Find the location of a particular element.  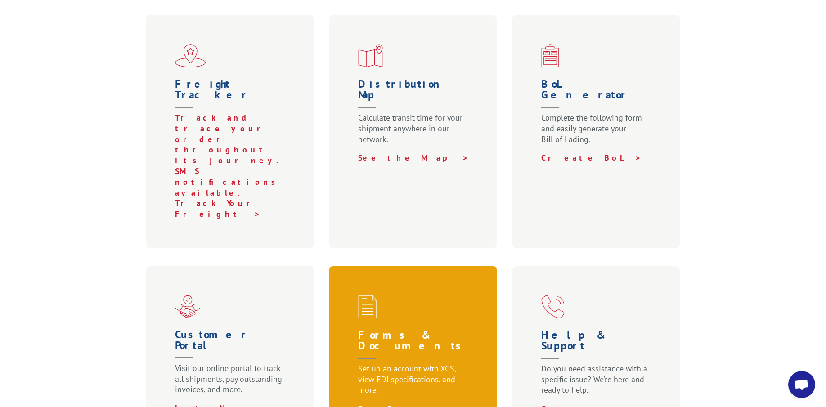

p: Set up an account with XGS, view EDI specifications, and more. is located at coordinates (415, 383).